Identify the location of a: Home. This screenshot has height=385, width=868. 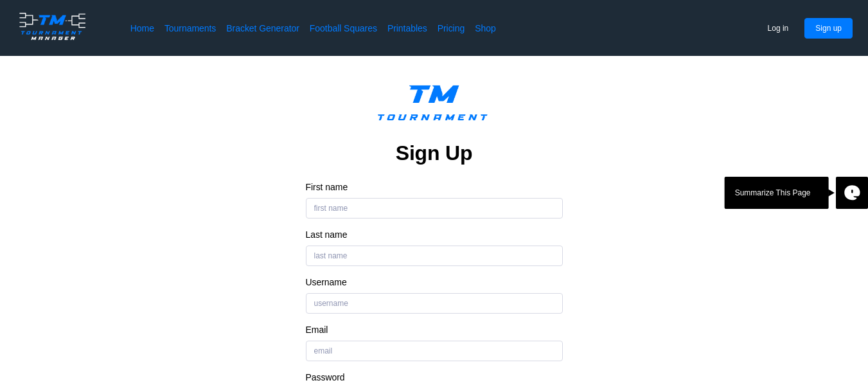
(142, 28).